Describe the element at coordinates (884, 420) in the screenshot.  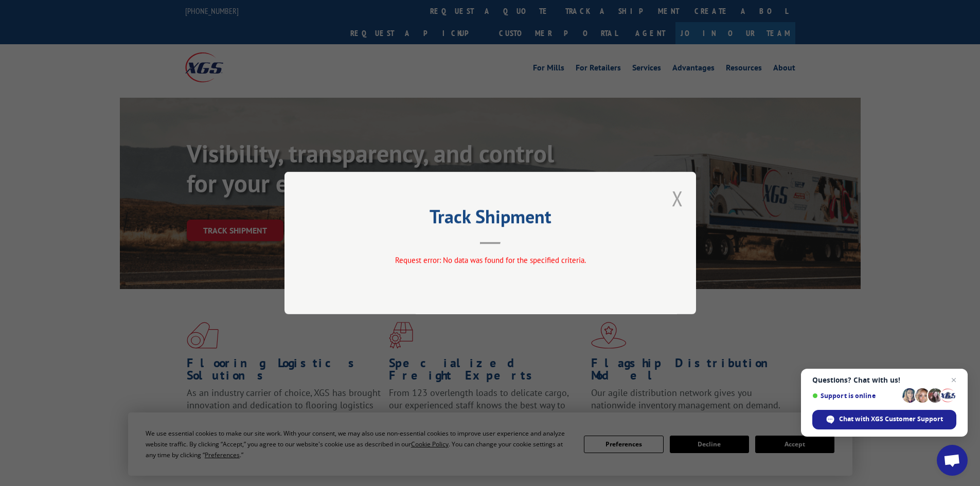
I see `div: Chat with XGS Customer Support` at that location.